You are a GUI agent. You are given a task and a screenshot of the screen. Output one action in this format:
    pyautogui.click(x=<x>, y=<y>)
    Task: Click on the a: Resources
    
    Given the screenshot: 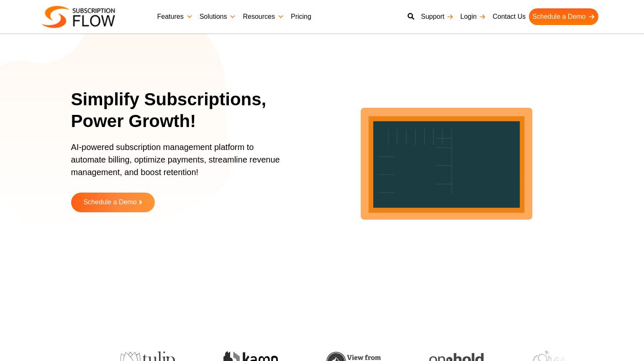 What is the action you would take?
    pyautogui.click(x=264, y=17)
    